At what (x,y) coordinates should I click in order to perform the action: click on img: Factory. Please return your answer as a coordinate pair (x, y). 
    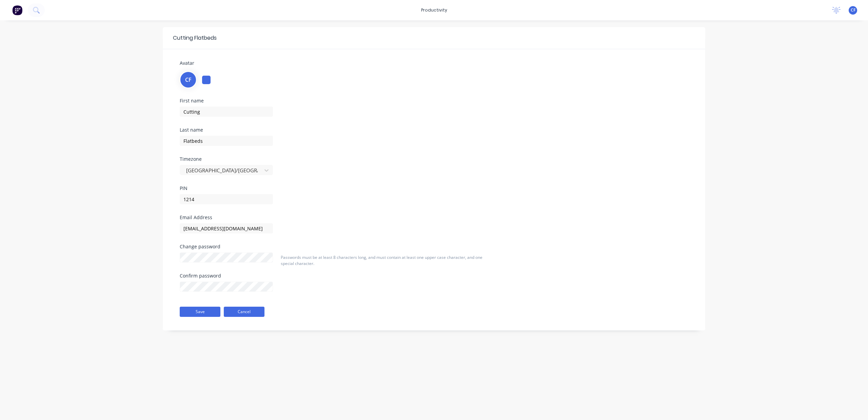
    Looking at the image, I should click on (18, 10).